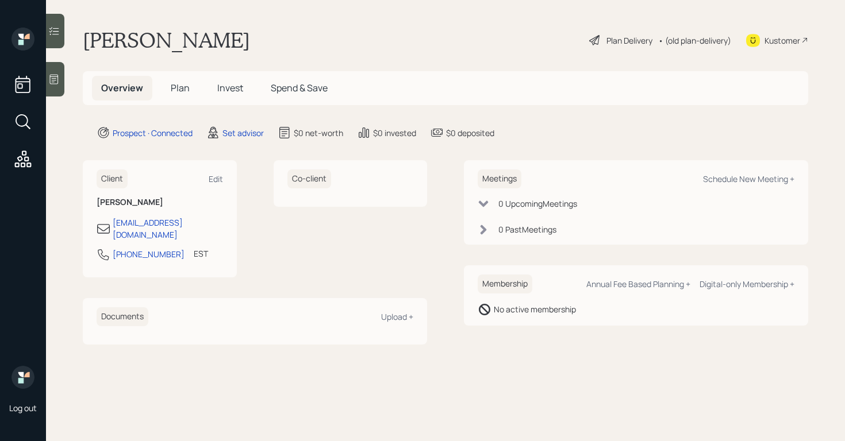 The height and width of the screenshot is (441, 845). I want to click on div: Prospect · Connected, so click(152, 133).